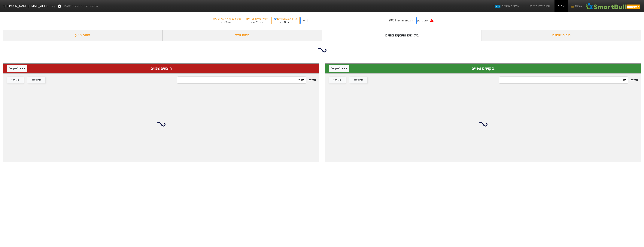  I want to click on span: 16, so click(285, 22).